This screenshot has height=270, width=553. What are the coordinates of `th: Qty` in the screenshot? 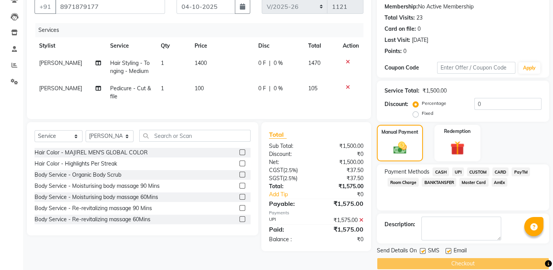 It's located at (173, 46).